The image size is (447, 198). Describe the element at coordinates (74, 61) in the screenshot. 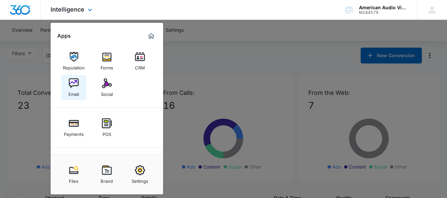

I see `a: Reputation` at that location.